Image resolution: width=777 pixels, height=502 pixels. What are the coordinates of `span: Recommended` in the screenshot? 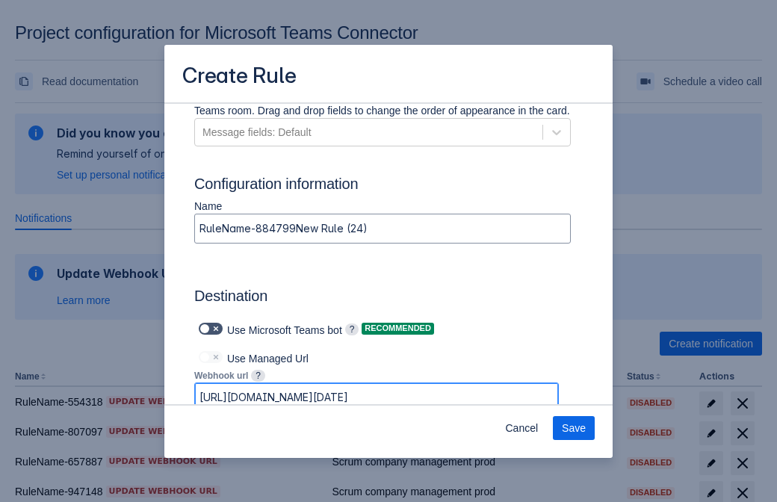 It's located at (397, 328).